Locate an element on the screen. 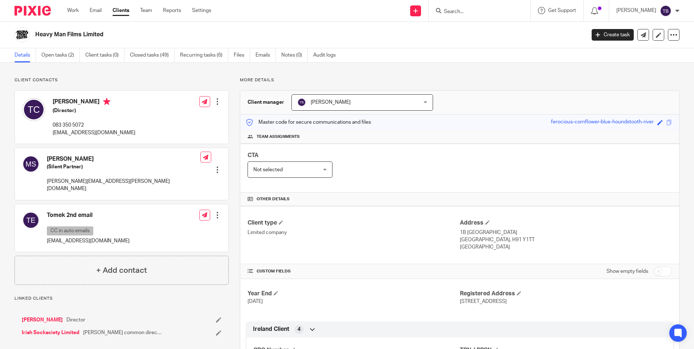 The width and height of the screenshot is (694, 349). p: Master code for secure communications and files is located at coordinates (308, 122).